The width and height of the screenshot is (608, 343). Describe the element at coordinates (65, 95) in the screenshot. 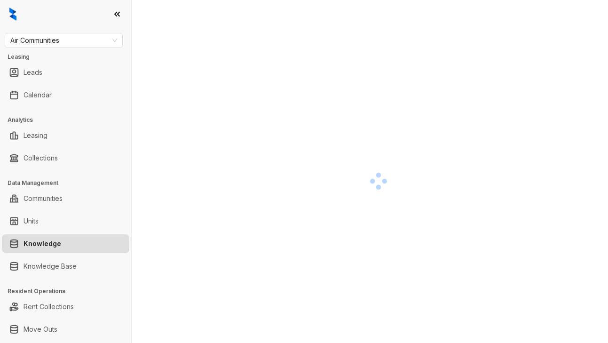

I see `li: Calendar` at that location.